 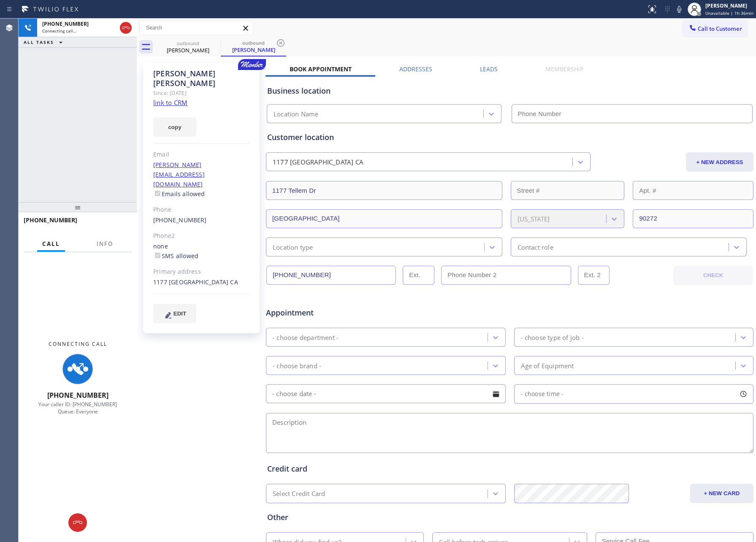 I want to click on div: none, so click(x=201, y=251).